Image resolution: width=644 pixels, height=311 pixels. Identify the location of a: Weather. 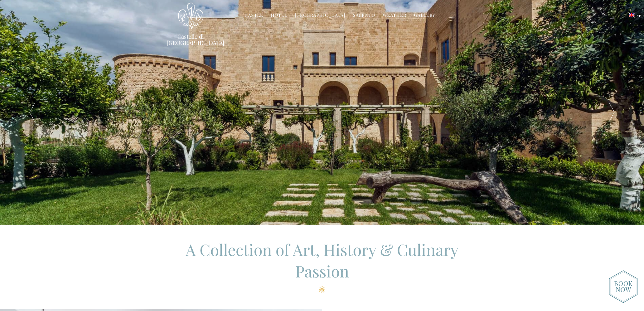
(394, 15).